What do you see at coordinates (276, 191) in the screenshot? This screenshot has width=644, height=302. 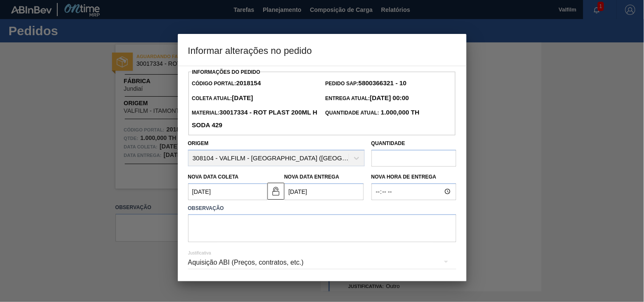 I see `button: unlocked` at bounding box center [276, 191].